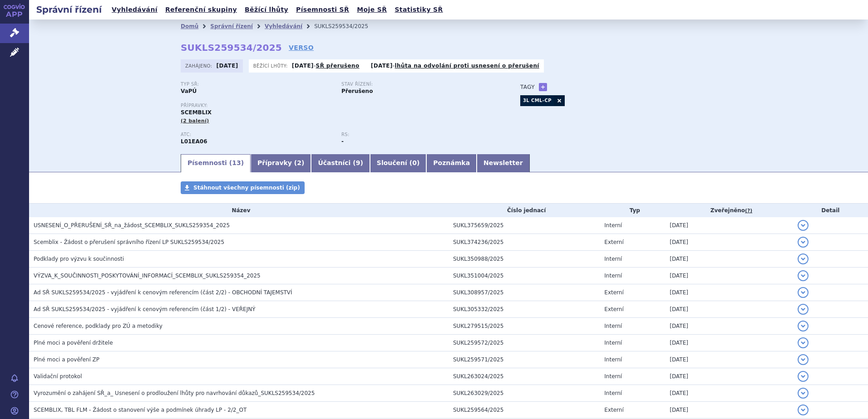  I want to click on span: Plné moci a pověření ZP, so click(66, 360).